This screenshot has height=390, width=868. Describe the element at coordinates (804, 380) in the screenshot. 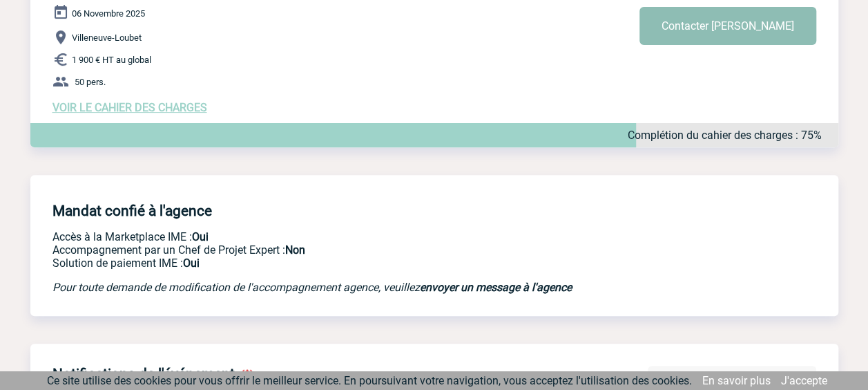

I see `a: J'accepte` at that location.